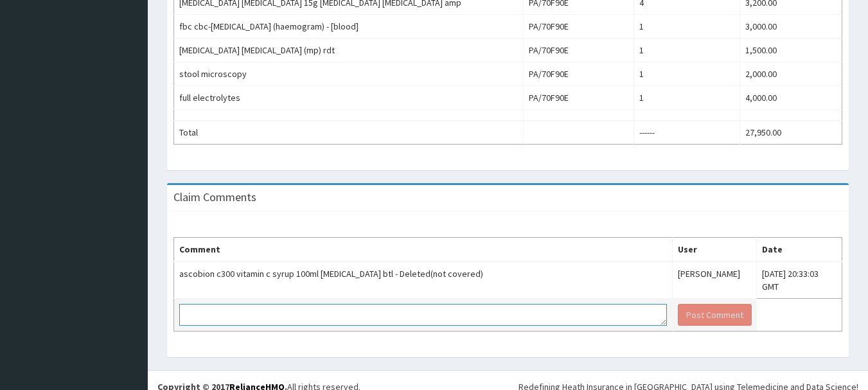  Describe the element at coordinates (790, 98) in the screenshot. I see `td: 4,000.00` at that location.